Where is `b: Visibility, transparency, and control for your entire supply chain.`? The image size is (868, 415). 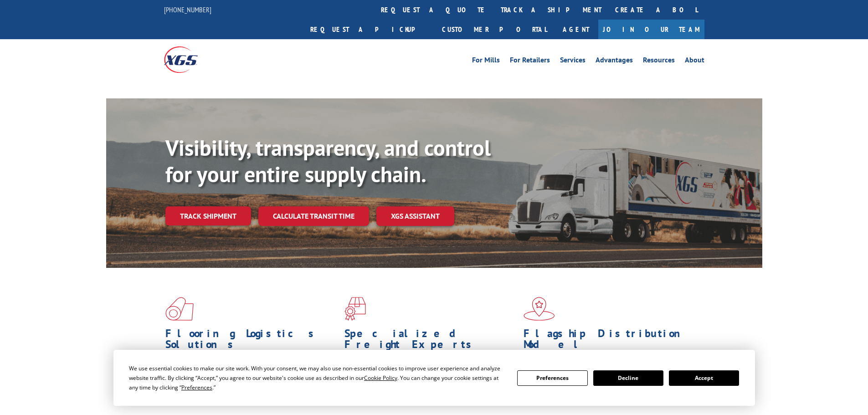 b: Visibility, transparency, and control for your entire supply chain. is located at coordinates (328, 161).